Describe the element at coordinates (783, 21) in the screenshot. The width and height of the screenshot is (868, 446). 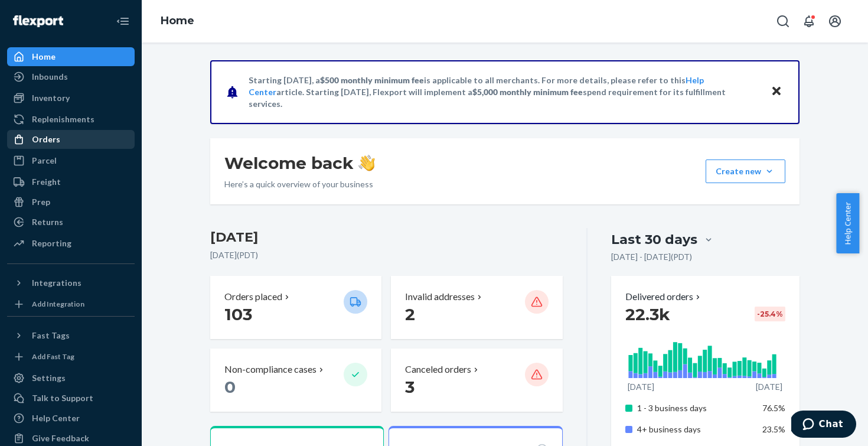
I see `button: Open Search Box` at that location.